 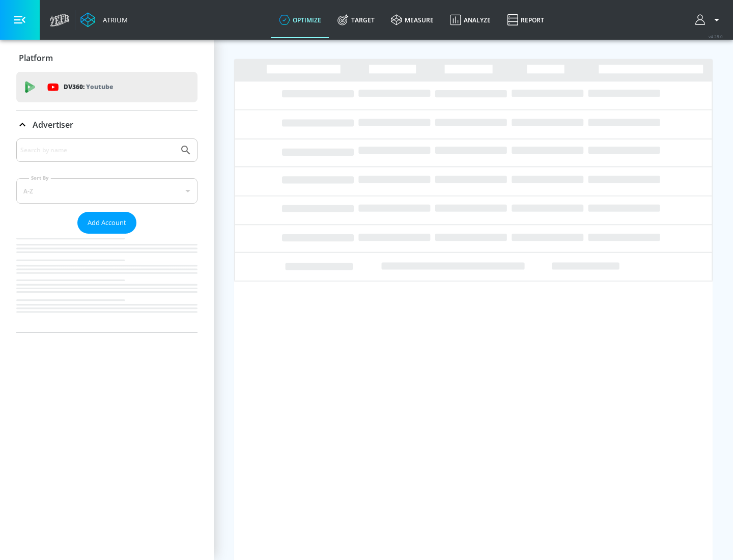 I want to click on a: optimize, so click(x=300, y=20).